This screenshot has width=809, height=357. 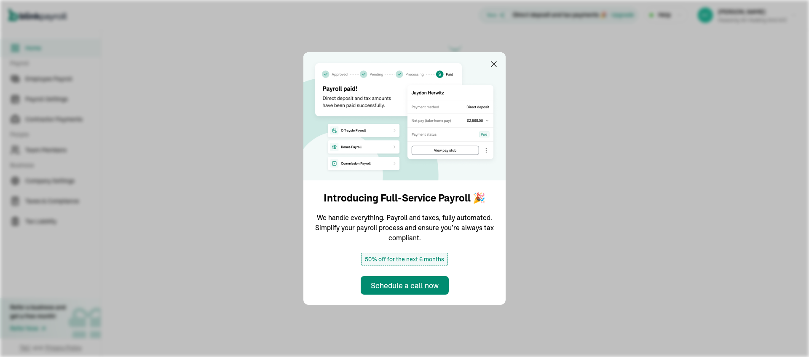 What do you see at coordinates (404, 116) in the screenshot?
I see `img: announcement` at bounding box center [404, 116].